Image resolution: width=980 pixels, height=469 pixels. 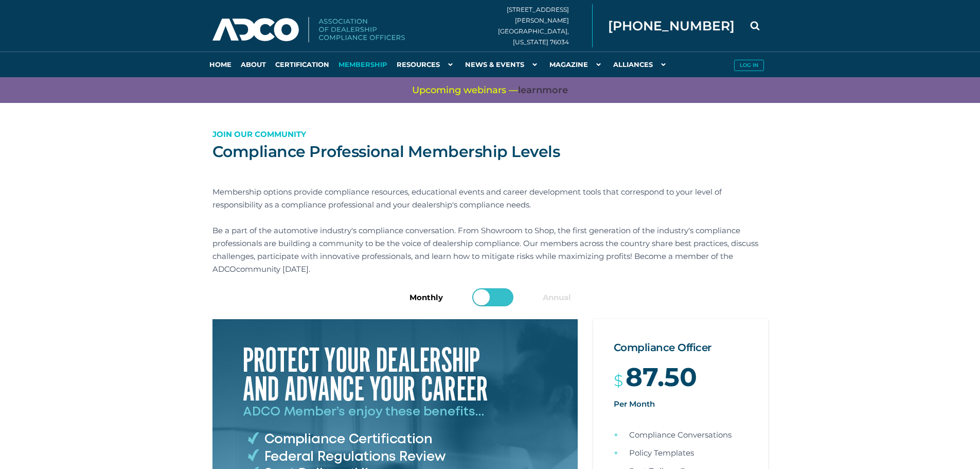 I want to click on p: Join our Community, so click(x=490, y=134).